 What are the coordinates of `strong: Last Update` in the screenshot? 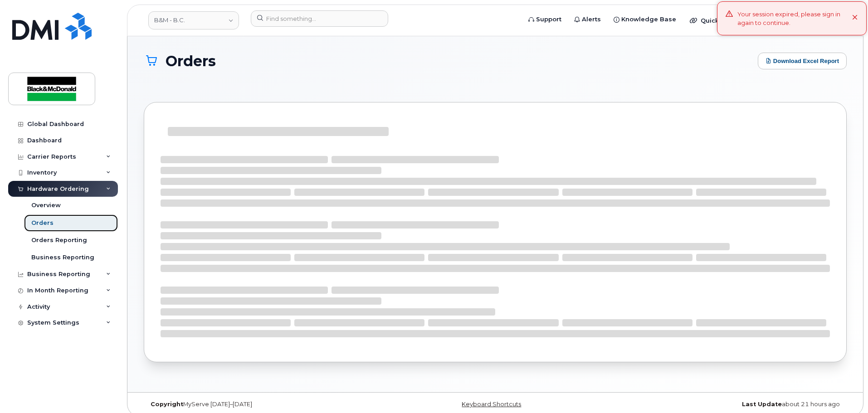 It's located at (762, 404).